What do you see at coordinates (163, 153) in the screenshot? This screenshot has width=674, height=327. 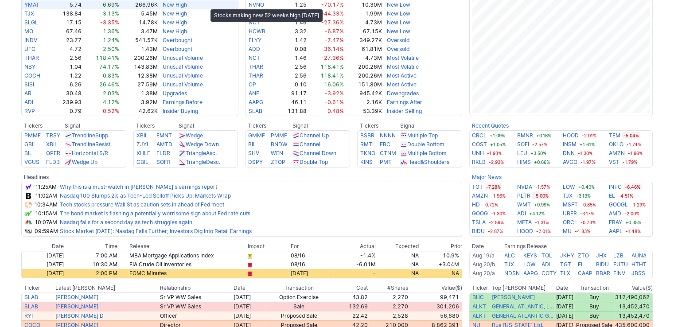 I see `a: FLDR` at bounding box center [163, 153].